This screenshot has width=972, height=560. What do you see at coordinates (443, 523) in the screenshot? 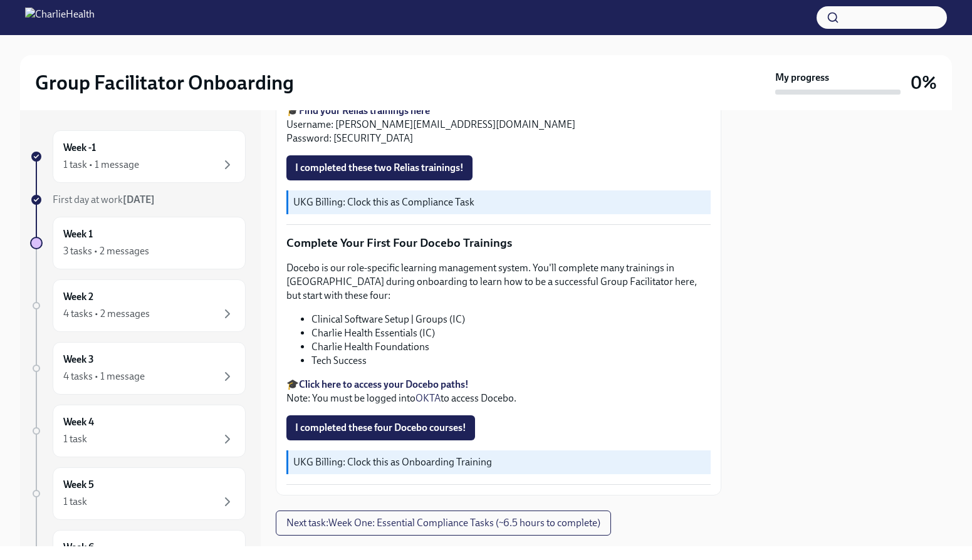
I see `a: Next task:Week One: Essential Compliance Tasks (~6.5 hours to complete)` at bounding box center [443, 523].